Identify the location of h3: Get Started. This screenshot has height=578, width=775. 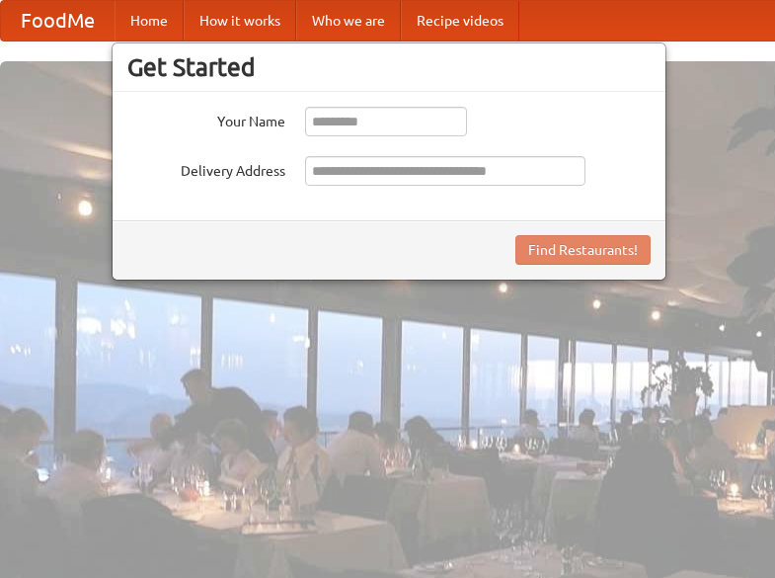
(389, 67).